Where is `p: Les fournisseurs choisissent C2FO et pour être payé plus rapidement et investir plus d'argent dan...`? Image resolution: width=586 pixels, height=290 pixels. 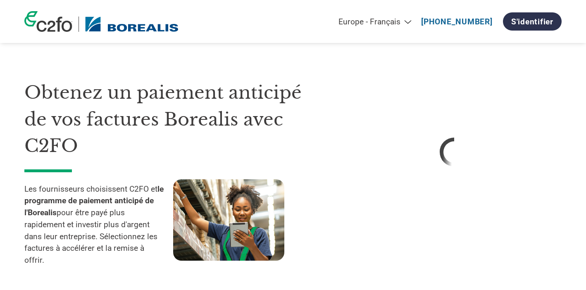 p: Les fournisseurs choisissent C2FO et pour être payé plus rapidement et investir plus d'argent dan... is located at coordinates (99, 225).